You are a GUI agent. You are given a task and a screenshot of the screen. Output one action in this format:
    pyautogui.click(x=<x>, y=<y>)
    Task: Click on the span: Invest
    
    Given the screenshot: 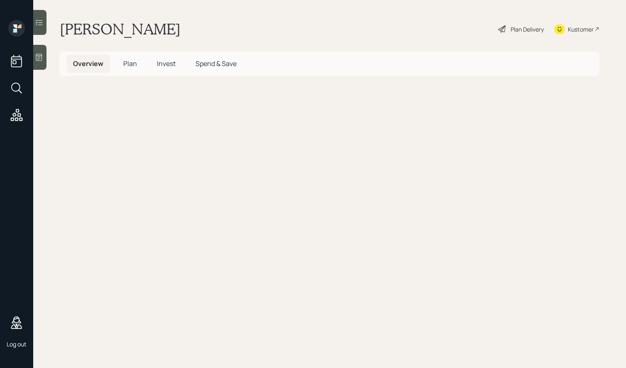 What is the action you would take?
    pyautogui.click(x=166, y=64)
    